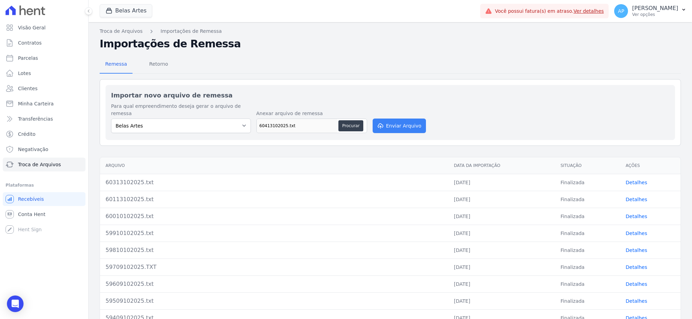 Image resolution: width=692 pixels, height=319 pixels. Describe the element at coordinates (274, 200) in the screenshot. I see `div: 60113102025.txt` at that location.